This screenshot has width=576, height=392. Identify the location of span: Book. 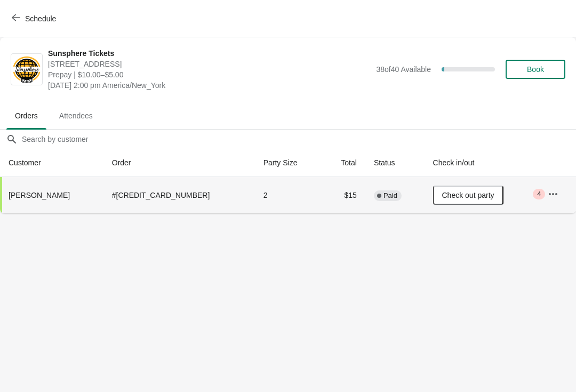
(535, 70).